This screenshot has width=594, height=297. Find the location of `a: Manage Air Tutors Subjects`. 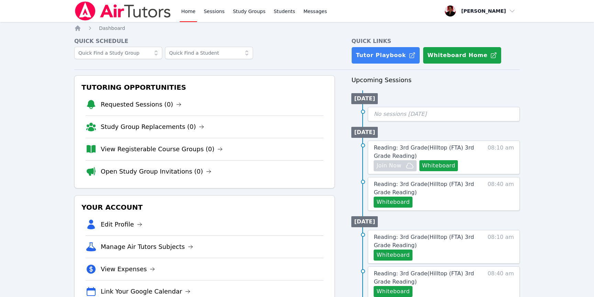

a: Manage Air Tutors Subjects is located at coordinates (147, 247).